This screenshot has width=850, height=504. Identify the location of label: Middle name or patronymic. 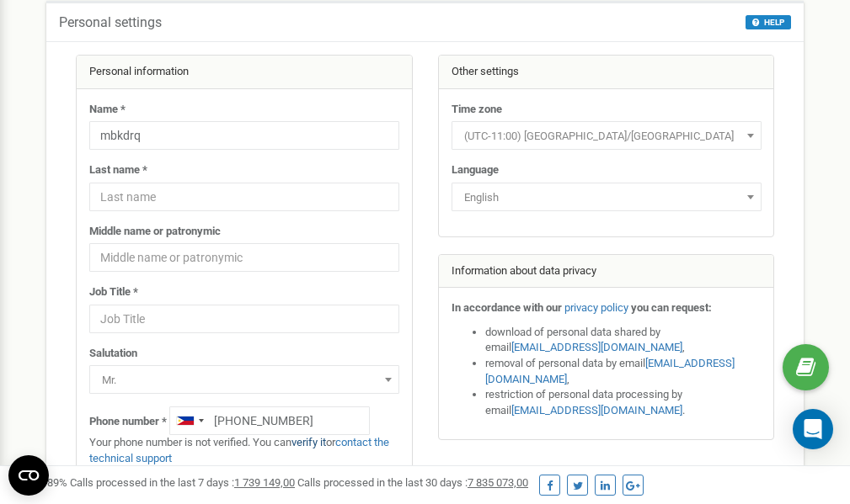
(155, 232).